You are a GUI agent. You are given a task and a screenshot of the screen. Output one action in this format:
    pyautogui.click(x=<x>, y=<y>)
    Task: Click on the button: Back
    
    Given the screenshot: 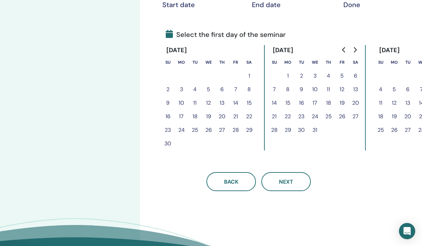 What is the action you would take?
    pyautogui.click(x=231, y=182)
    